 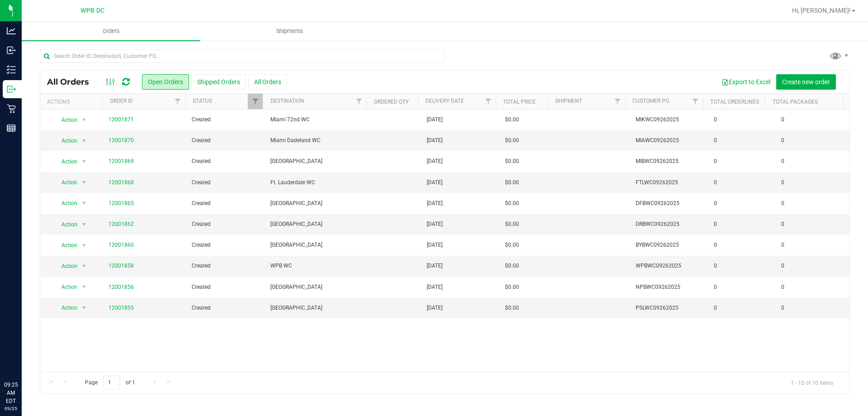 What do you see at coordinates (445, 101) in the screenshot?
I see `a: Delivery Date` at bounding box center [445, 101].